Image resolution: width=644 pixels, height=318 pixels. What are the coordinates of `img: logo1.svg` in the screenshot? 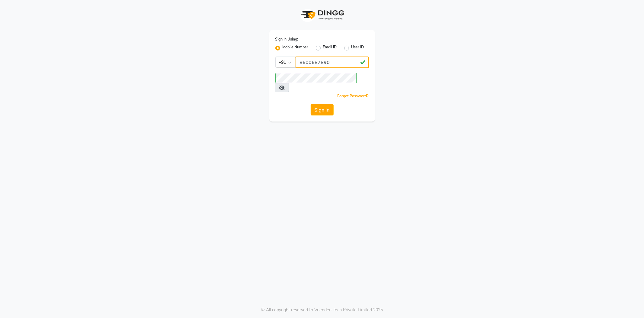 It's located at (322, 15).